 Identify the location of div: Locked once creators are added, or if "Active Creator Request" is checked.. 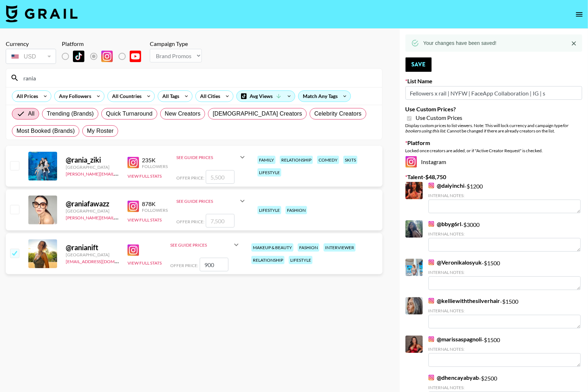
(494, 151).